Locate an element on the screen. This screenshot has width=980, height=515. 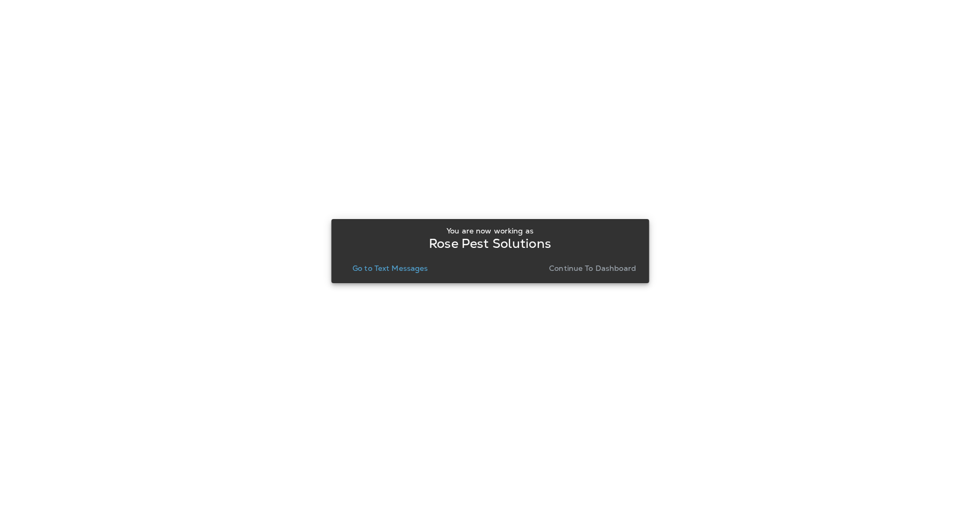
p: Go to Text Messages is located at coordinates (391, 268).